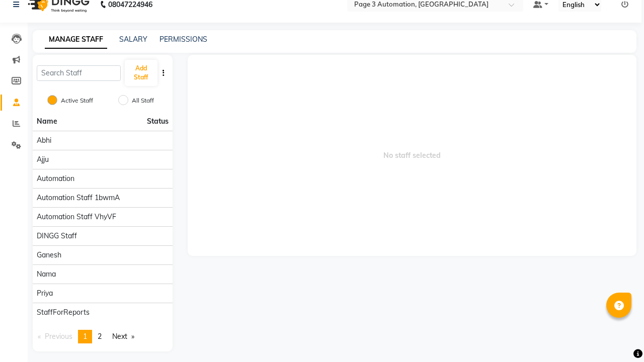 The image size is (644, 362). I want to click on a: PERMISSIONS, so click(183, 39).